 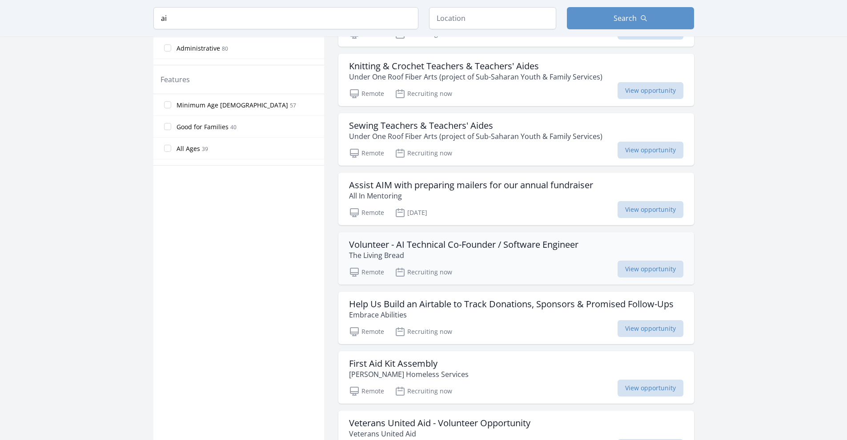 What do you see at coordinates (225, 48) in the screenshot?
I see `span: 80` at bounding box center [225, 48].